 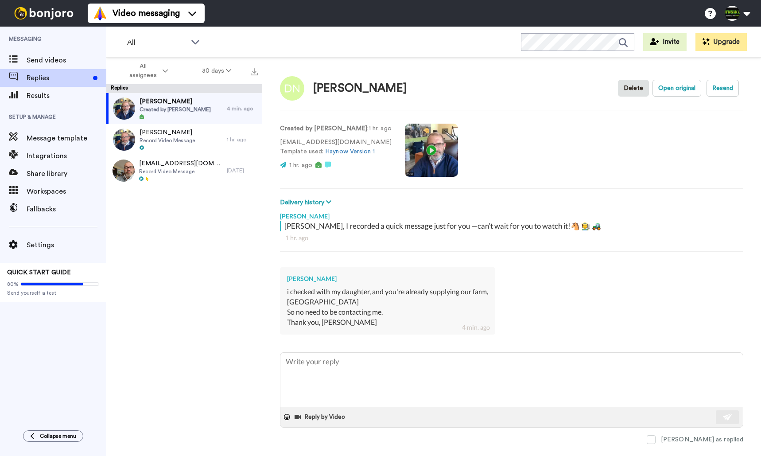 What do you see at coordinates (143, 71) in the screenshot?
I see `span: All assignees` at bounding box center [143, 71].